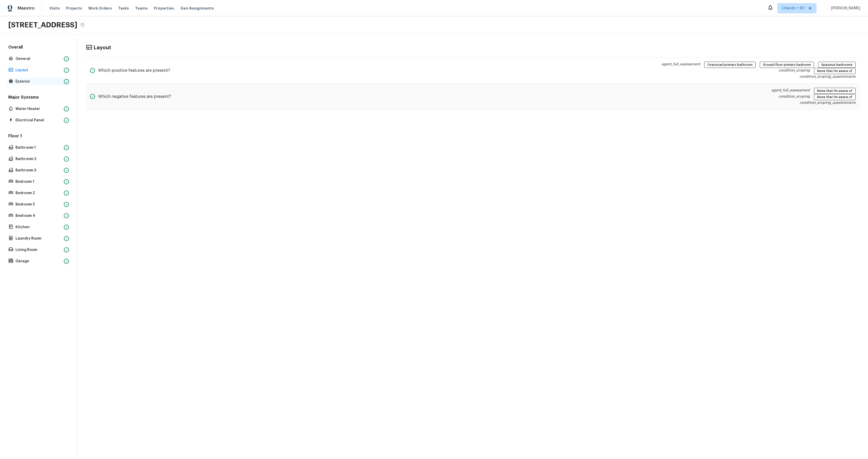  What do you see at coordinates (39, 193) in the screenshot?
I see `p: Bedroom 2` at bounding box center [39, 193].